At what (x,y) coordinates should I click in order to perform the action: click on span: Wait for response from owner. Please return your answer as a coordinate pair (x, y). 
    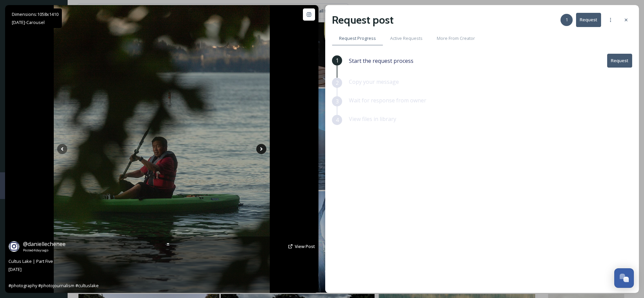
    Looking at the image, I should click on (387, 100).